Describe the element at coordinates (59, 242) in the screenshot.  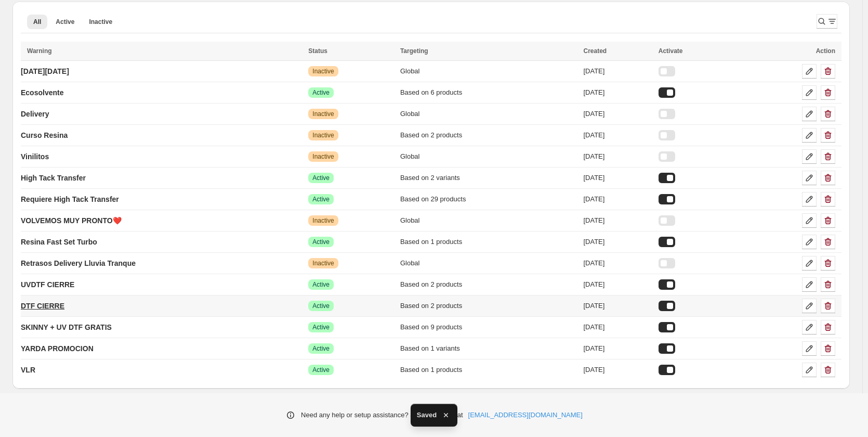
I see `p: Resina Fast Set Turbo` at that location.